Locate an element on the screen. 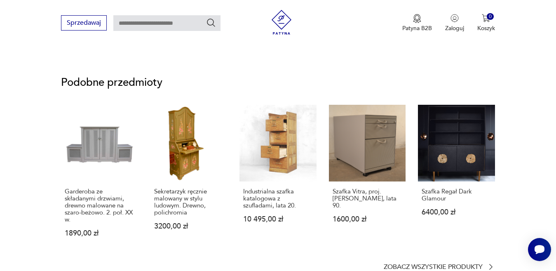 The image size is (556, 271). button: Zaloguj is located at coordinates (454, 23).